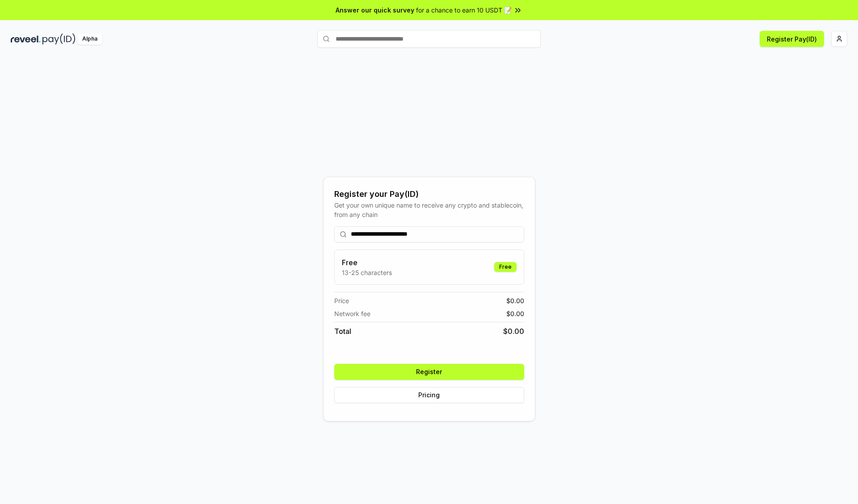  Describe the element at coordinates (26, 38) in the screenshot. I see `img: reveel_dark` at that location.